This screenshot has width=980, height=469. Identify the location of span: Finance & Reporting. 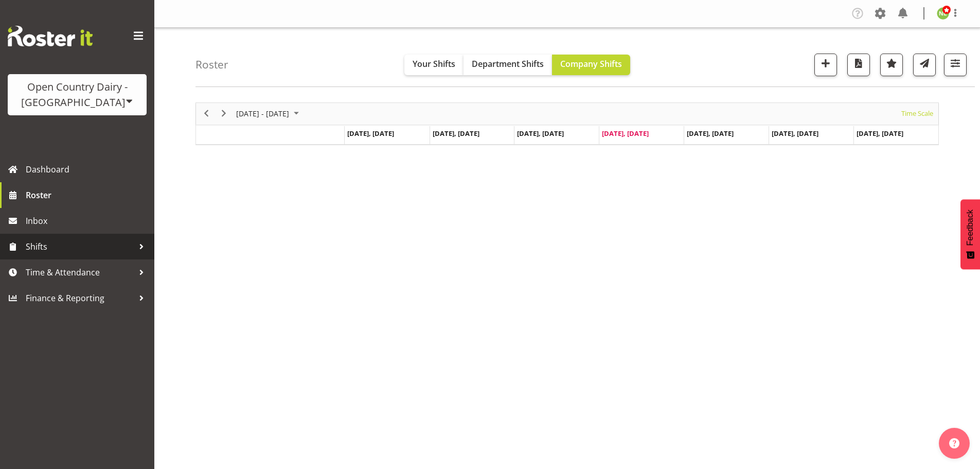
(80, 298).